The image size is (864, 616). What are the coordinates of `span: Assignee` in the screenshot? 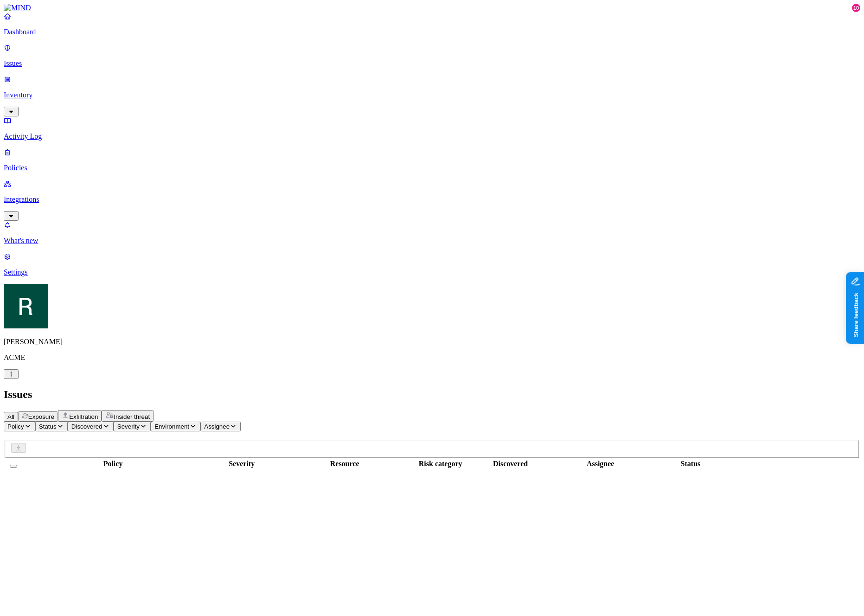 It's located at (217, 426).